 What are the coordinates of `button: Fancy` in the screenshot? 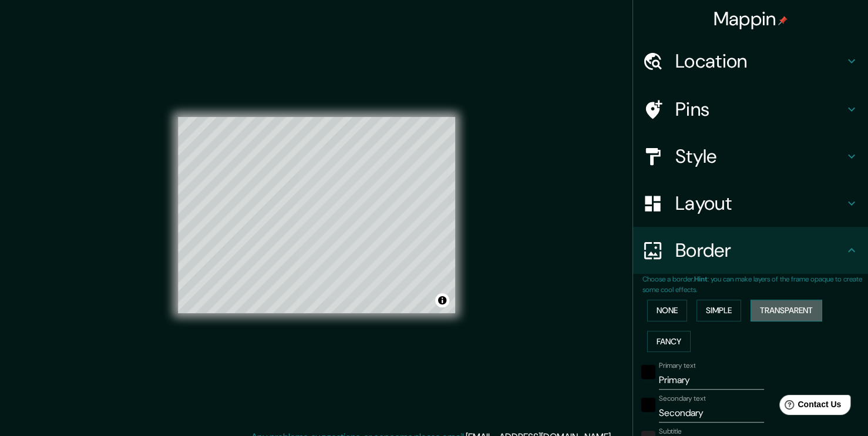 It's located at (669, 341).